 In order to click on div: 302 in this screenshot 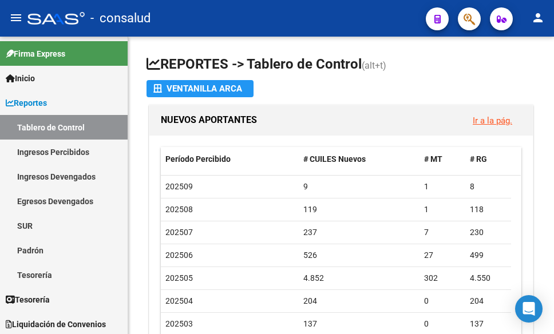, I will do `click(443, 278)`.